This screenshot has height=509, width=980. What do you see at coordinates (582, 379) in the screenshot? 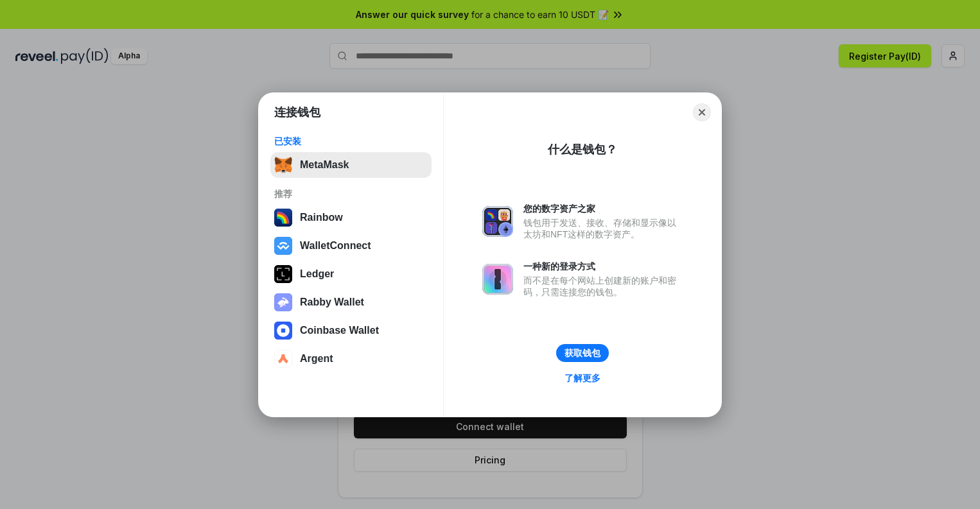
I see `div: 了解更多` at bounding box center [582, 379].